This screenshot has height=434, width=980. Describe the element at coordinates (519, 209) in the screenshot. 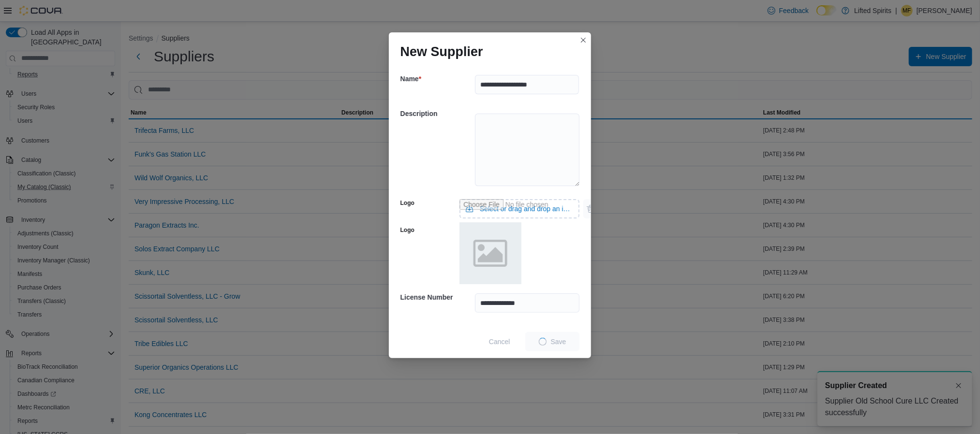

I see `input: Use aria labels when no actual label is in use` at that location.